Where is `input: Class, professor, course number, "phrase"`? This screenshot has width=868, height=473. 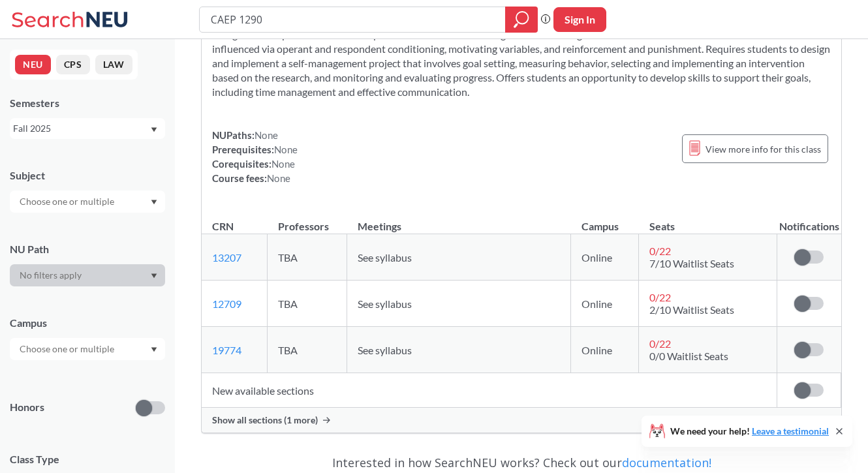 input: Class, professor, course number, "phrase" is located at coordinates (352, 20).